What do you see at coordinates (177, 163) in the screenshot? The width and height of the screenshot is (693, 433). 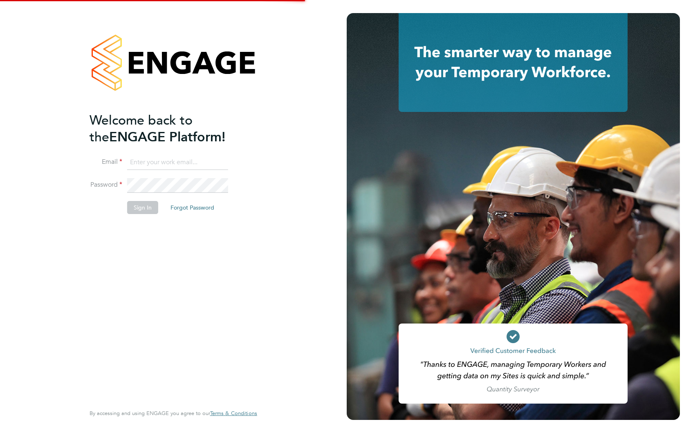 I see `input: Enter your work email...` at bounding box center [177, 163].